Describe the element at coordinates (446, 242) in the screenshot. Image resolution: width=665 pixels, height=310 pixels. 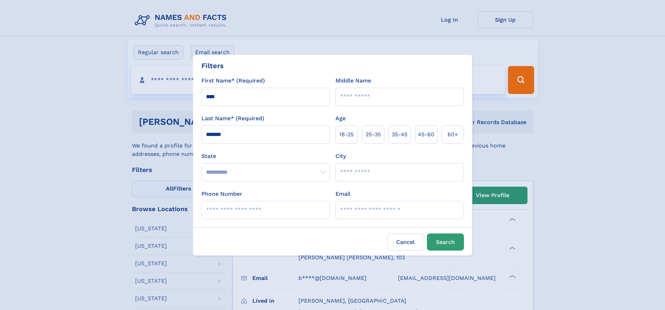
I see `button: Search` at that location.